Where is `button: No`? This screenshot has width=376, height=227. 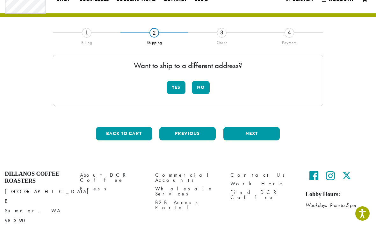
button: No is located at coordinates (201, 88).